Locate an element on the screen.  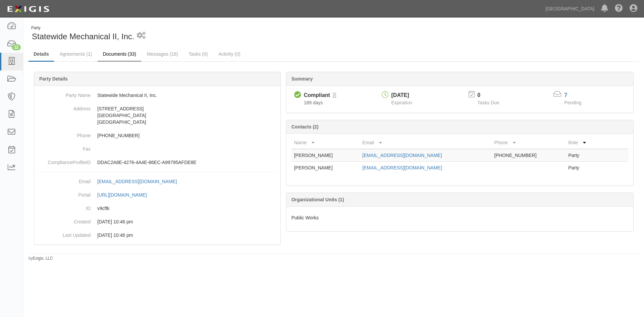
i: 1 scheduled workflow is located at coordinates (141, 36).